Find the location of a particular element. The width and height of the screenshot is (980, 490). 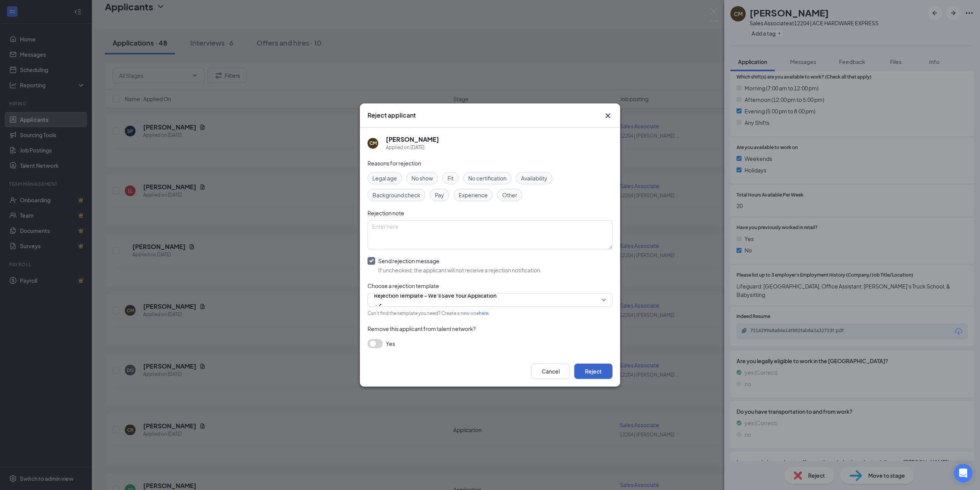

button: Close is located at coordinates (608, 116).